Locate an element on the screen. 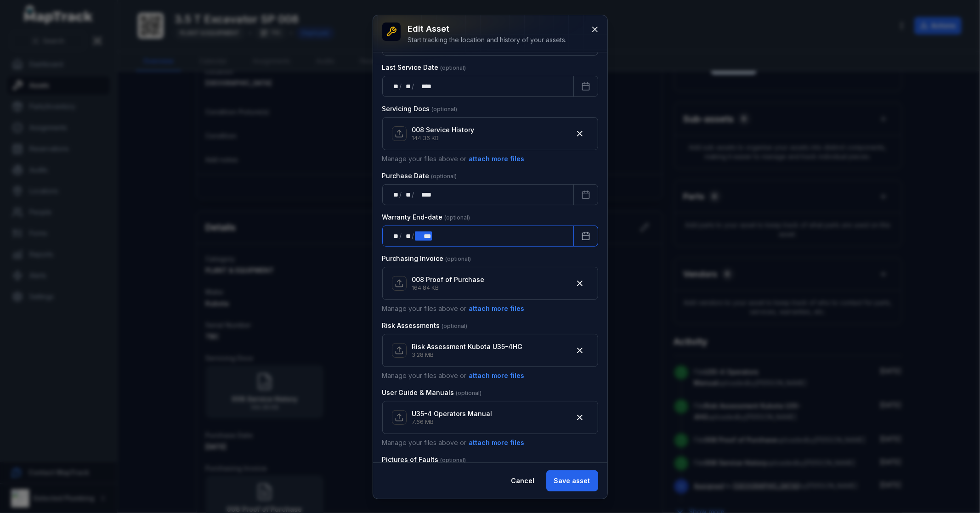  label: User Guide & Manuals is located at coordinates (432, 392).